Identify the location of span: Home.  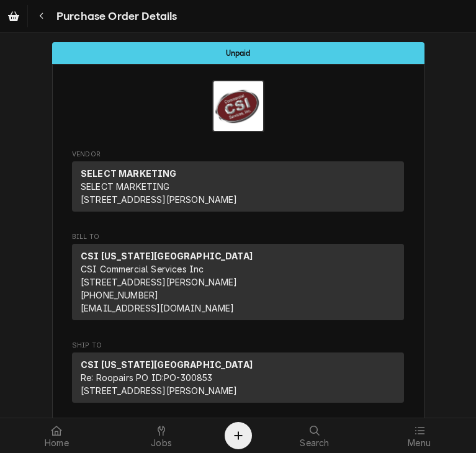
(57, 443).